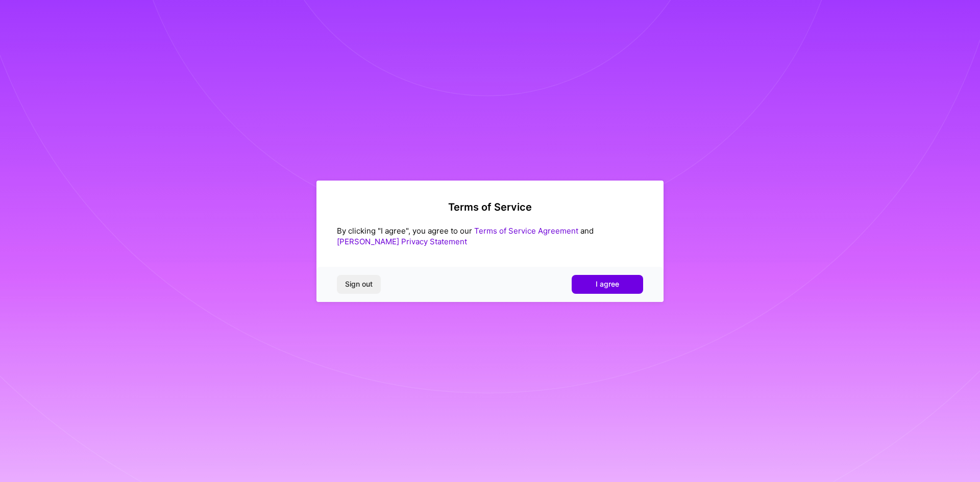  What do you see at coordinates (608, 284) in the screenshot?
I see `span: I agree` at bounding box center [608, 284].